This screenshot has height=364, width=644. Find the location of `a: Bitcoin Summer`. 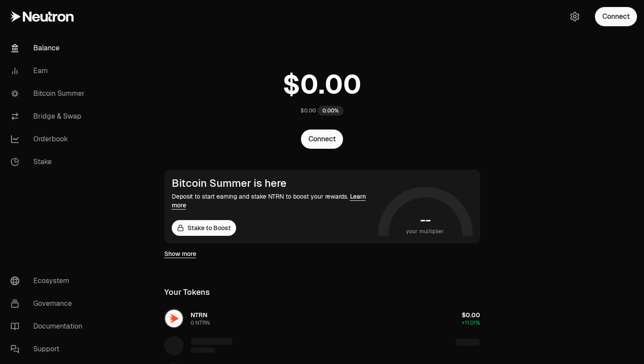

a: Bitcoin Summer is located at coordinates (49, 93).